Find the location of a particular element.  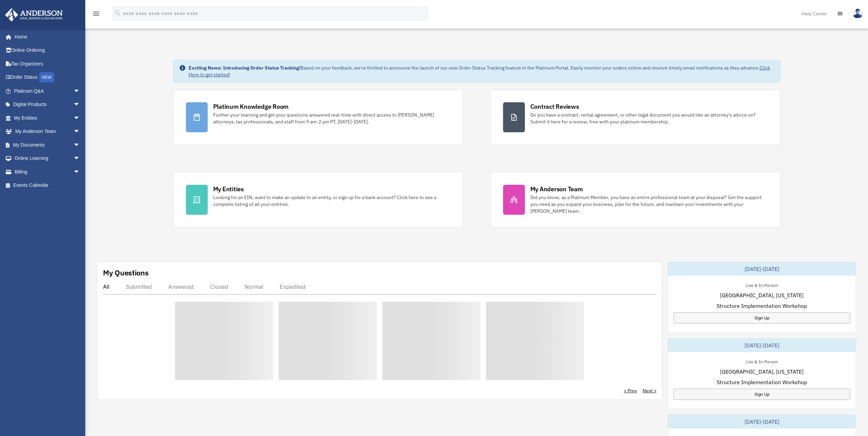

div: Do you have a contract, rental agreement, or other legal document you would like an attorney's ad... is located at coordinates (649, 118).